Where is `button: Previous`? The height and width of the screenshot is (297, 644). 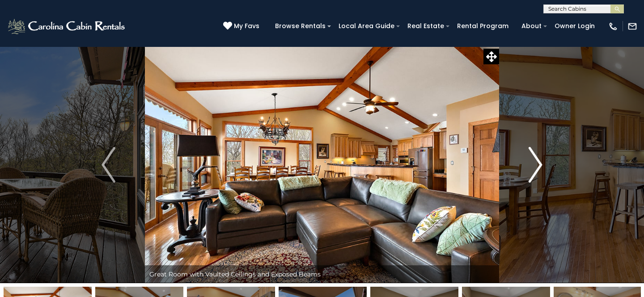
button: Previous is located at coordinates (108, 165).